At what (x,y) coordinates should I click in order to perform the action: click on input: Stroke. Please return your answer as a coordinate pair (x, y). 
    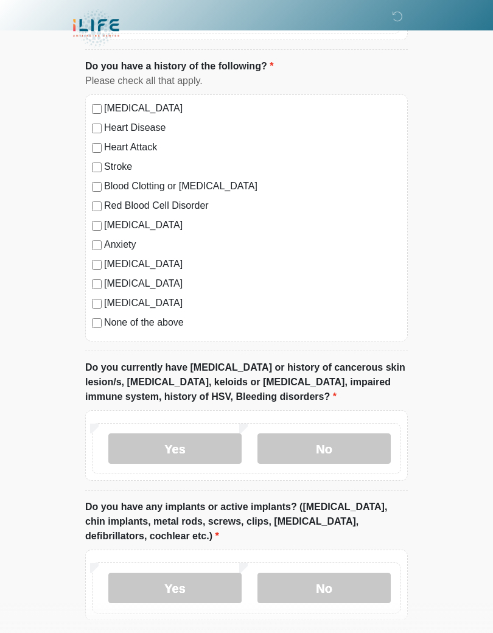
    Looking at the image, I should click on (97, 167).